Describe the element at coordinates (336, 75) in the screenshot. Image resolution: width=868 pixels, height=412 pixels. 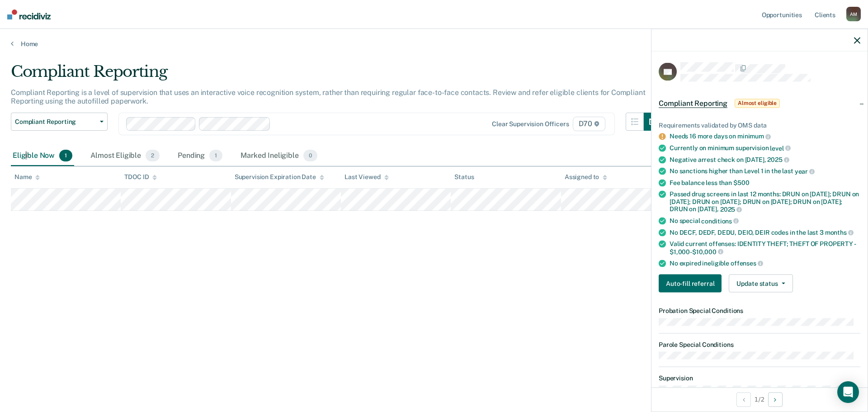
I see `div: Compliant Reporting` at that location.